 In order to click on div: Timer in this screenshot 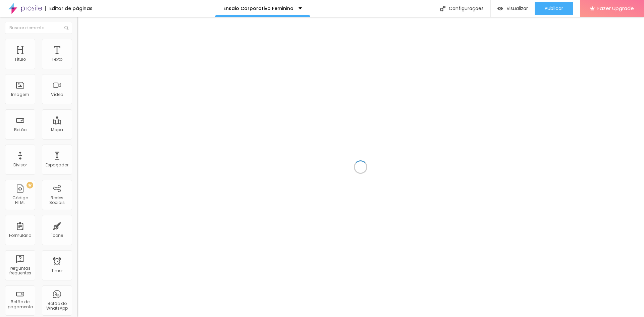, I will do `click(57, 271)`.